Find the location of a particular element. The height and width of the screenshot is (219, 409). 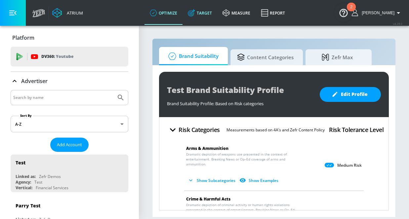

div: TestLinked as:Zefr DemosAgency:TestVertical:Financial Services is located at coordinates (69, 173).